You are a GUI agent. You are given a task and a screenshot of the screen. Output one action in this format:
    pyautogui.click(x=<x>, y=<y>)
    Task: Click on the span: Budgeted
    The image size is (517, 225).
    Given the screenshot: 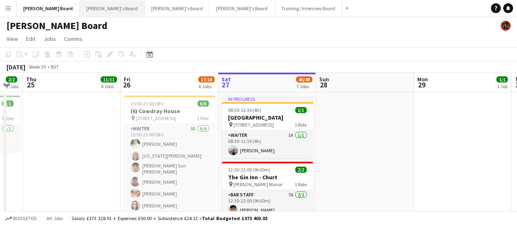 What is the action you would take?
    pyautogui.click(x=25, y=219)
    